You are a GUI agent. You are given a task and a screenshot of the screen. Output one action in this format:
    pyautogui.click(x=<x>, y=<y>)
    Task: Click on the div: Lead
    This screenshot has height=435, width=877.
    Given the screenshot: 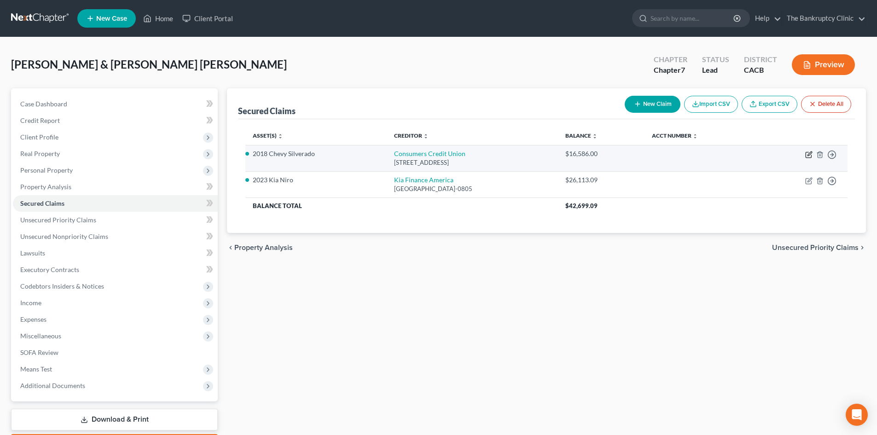 What is the action you would take?
    pyautogui.click(x=715, y=70)
    